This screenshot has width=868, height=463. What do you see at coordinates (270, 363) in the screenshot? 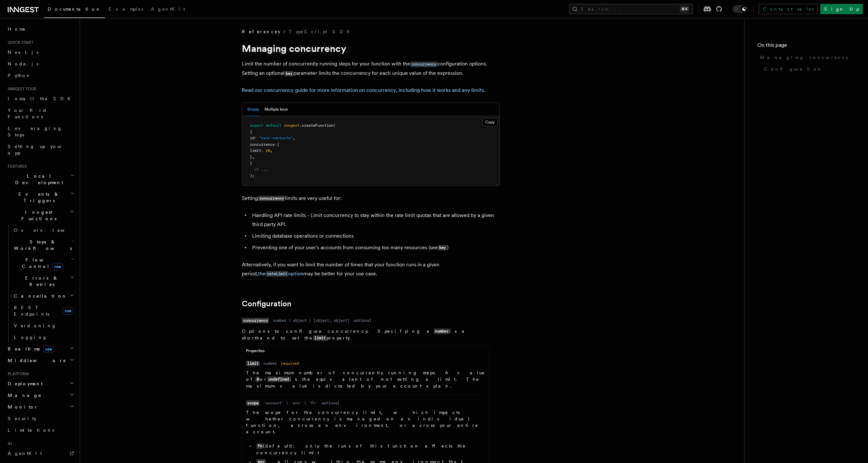
I see `dd: number` at bounding box center [270, 363].